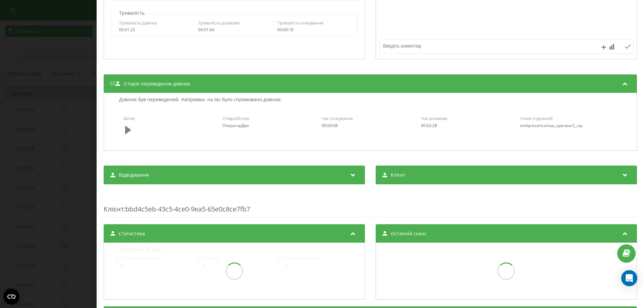  What do you see at coordinates (629, 278) in the screenshot?
I see `div: Open Intercom Messenger` at bounding box center [629, 278].